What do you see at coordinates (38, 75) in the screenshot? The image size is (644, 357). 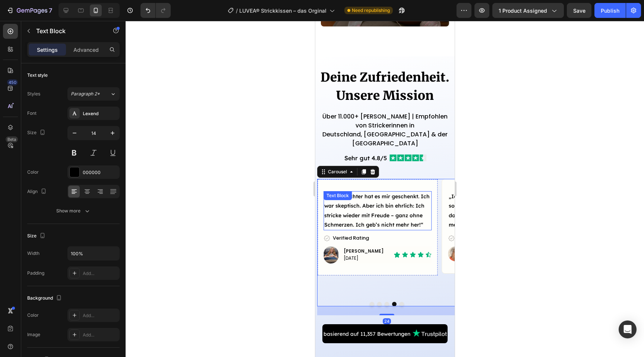 I see `div: Text style` at bounding box center [38, 75].